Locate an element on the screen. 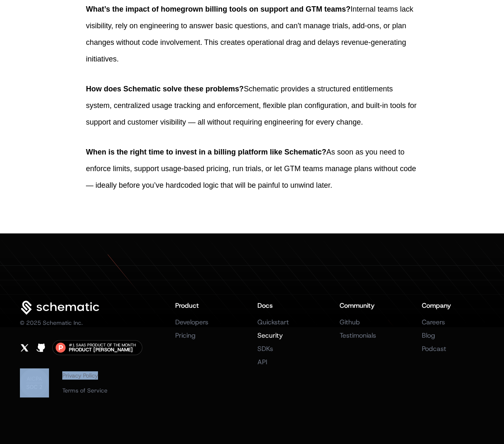  a: Pricing is located at coordinates (185, 335).